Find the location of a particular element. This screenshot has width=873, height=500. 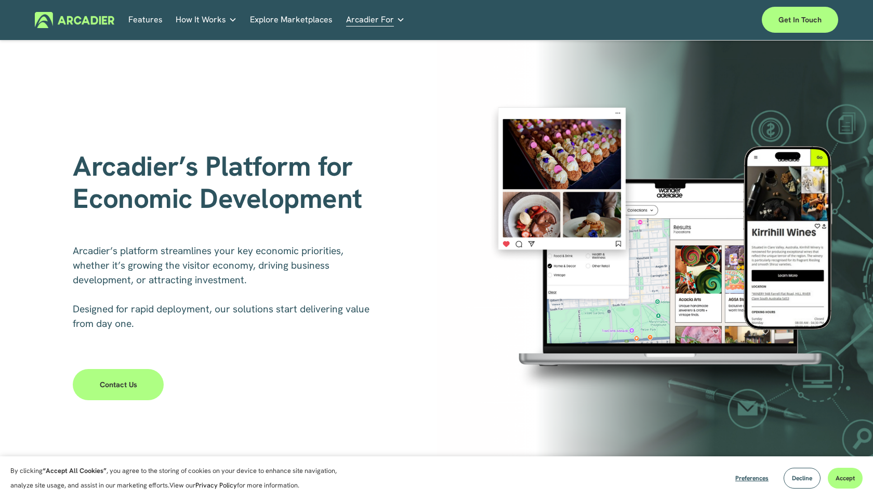

a: Privacy Policy is located at coordinates (216, 485).